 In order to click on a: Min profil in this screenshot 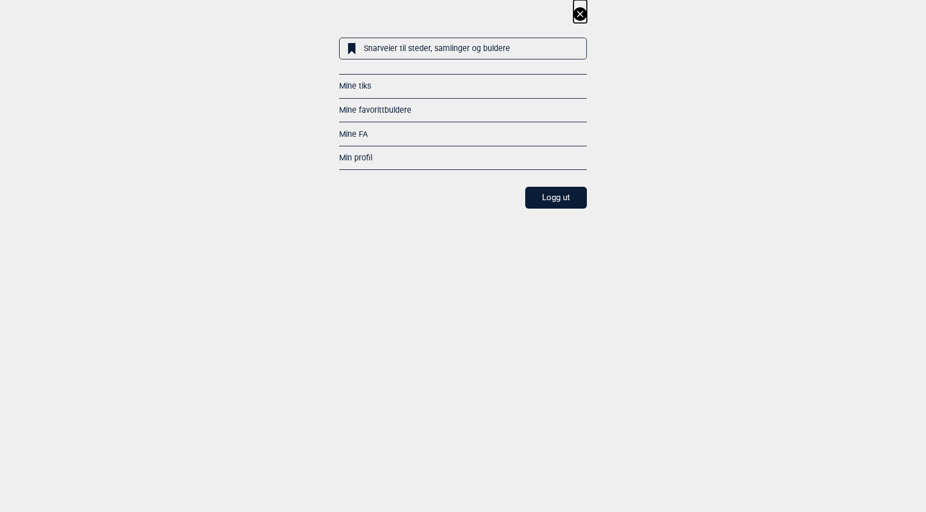, I will do `click(356, 158)`.